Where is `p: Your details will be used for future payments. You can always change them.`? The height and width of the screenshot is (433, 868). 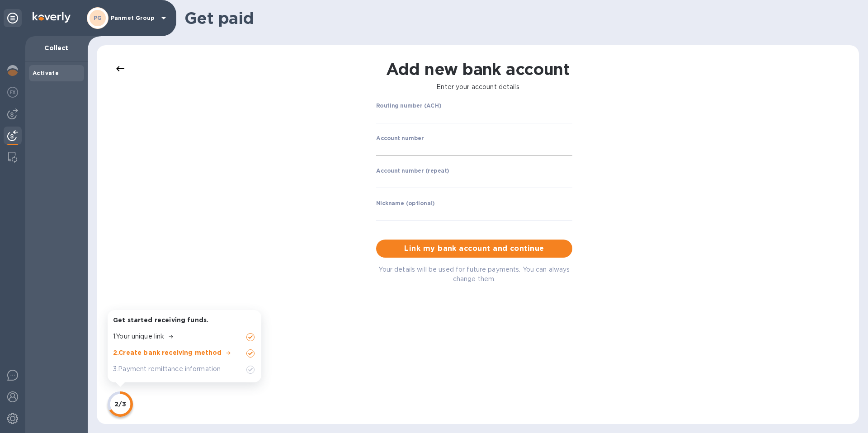
p: Your details will be used for future payments. You can always change them. is located at coordinates (474, 275).